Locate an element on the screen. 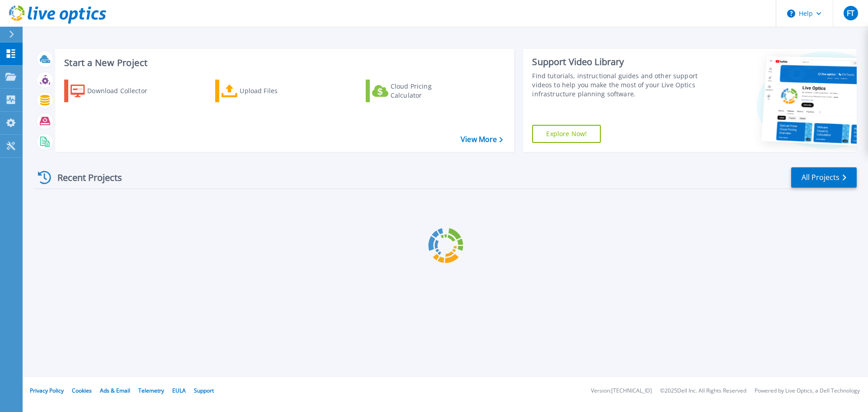 This screenshot has height=412, width=868. div: Find tutorials, instructional guides and other support videos to help you make the most of your L... is located at coordinates (617, 85).